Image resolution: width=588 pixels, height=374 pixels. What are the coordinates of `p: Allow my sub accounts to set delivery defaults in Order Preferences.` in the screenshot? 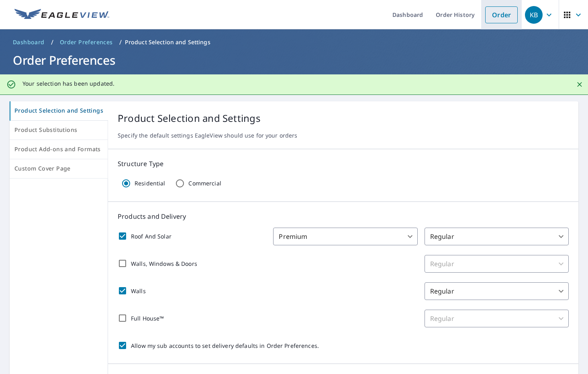 It's located at (225, 345).